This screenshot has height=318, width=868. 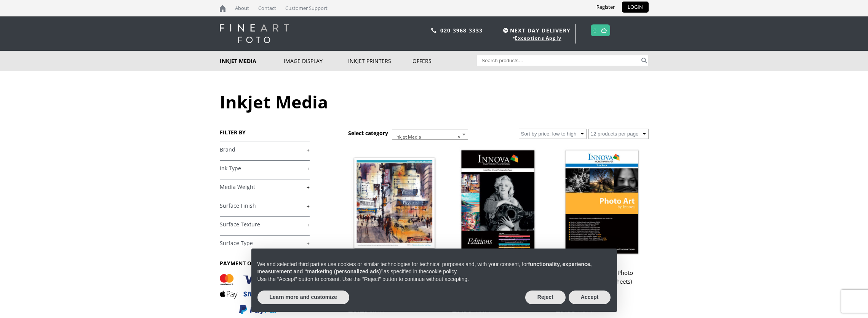 I want to click on a: Image Display, so click(x=316, y=61).